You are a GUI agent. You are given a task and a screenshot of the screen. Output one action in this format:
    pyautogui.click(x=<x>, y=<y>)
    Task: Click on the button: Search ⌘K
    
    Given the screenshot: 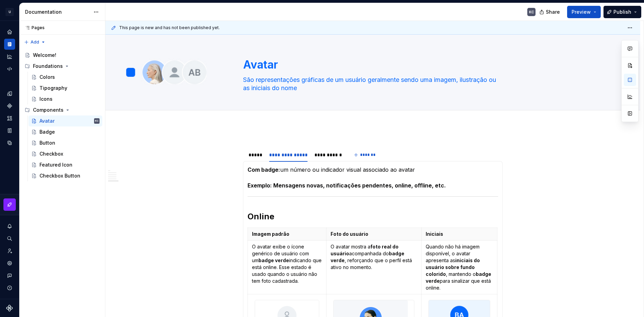 What is the action you would take?
    pyautogui.click(x=9, y=239)
    